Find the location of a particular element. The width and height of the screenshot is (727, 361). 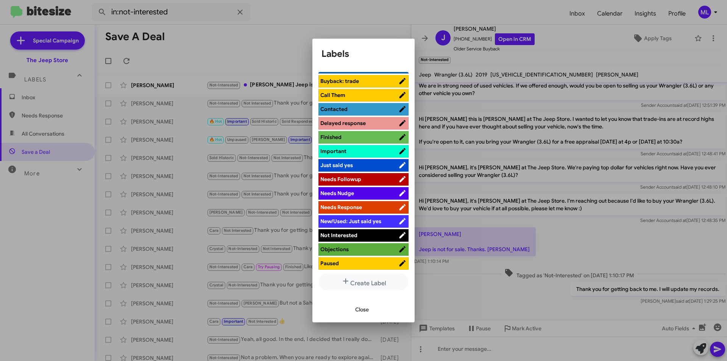

span: Needs Response is located at coordinates (341, 207).